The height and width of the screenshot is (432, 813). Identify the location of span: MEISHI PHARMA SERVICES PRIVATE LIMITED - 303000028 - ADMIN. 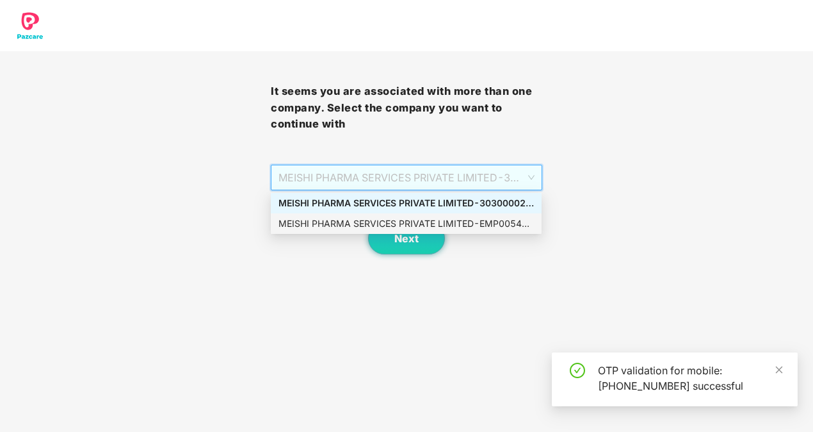
(406, 177).